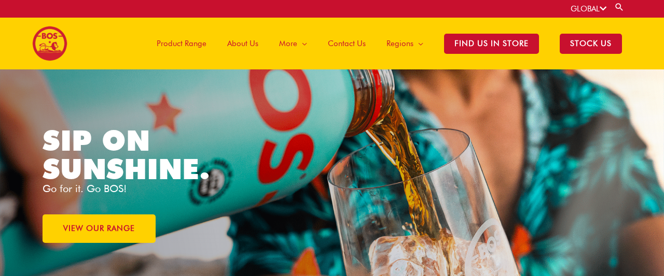  Describe the element at coordinates (491, 44) in the screenshot. I see `a: Find Us in Store` at that location.